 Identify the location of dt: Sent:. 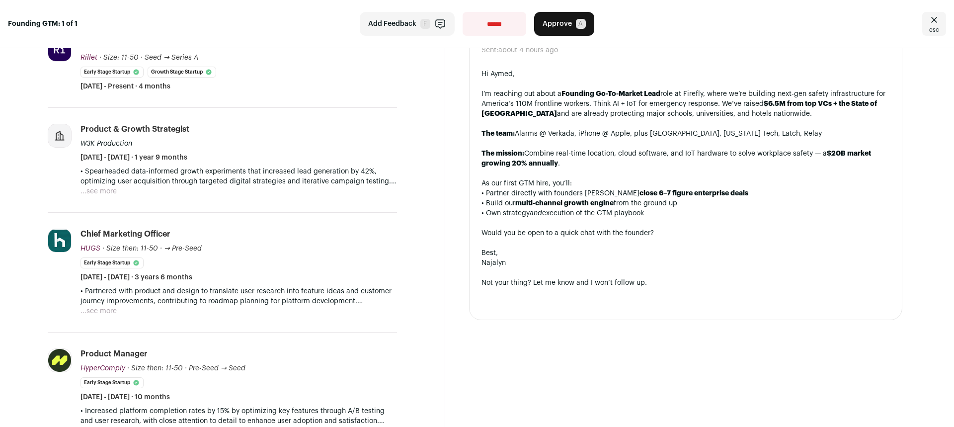
(490, 50).